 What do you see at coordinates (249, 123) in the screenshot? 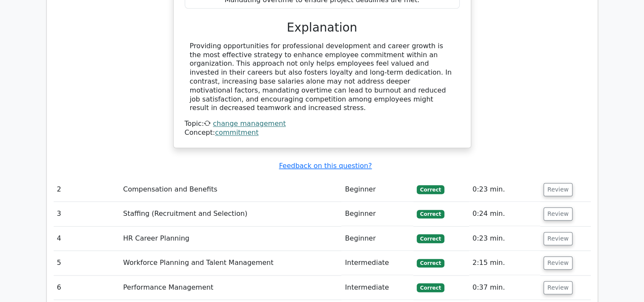
I see `a: change management` at bounding box center [249, 123].